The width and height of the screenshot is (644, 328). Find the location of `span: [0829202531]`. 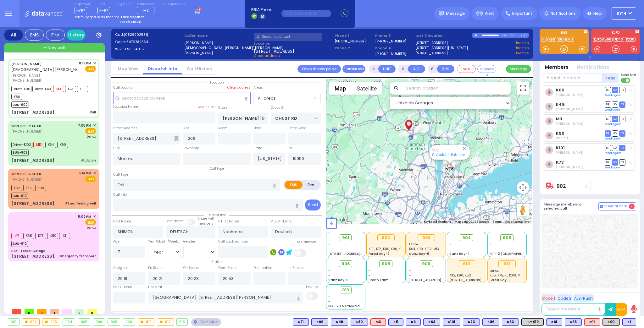

span: [0829202531] is located at coordinates (136, 35).